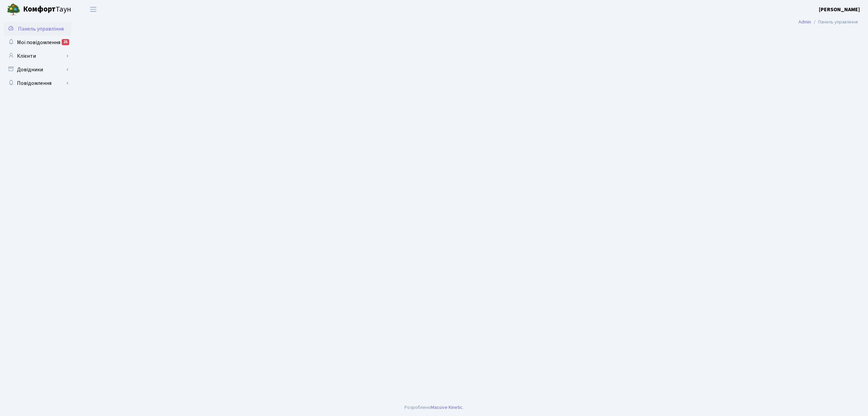 Image resolution: width=868 pixels, height=416 pixels. I want to click on a: Admin, so click(805, 22).